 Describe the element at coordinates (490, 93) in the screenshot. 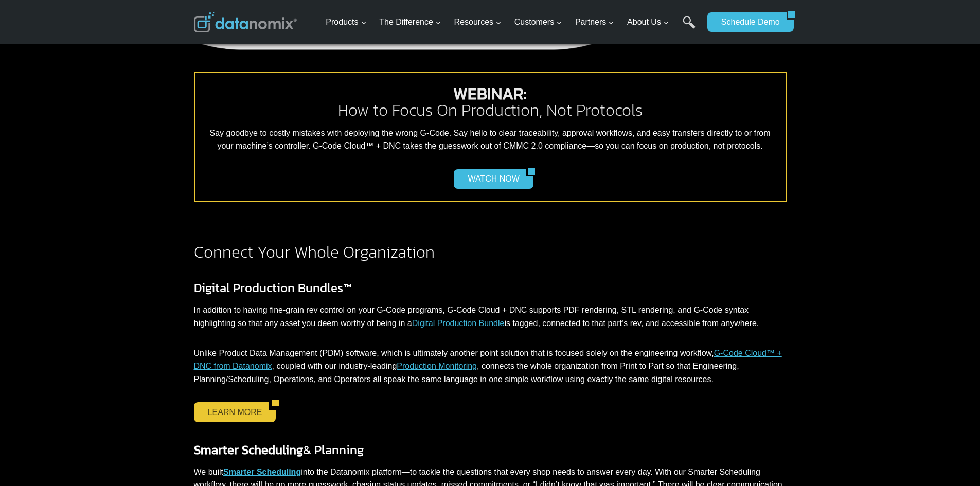

I see `strong: WEBINAR:` at that location.